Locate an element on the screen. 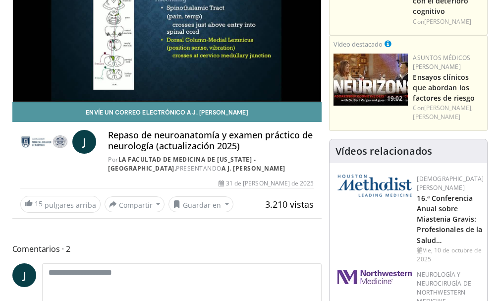 This screenshot has width=500, height=301. font: 19:02 is located at coordinates (395, 98).